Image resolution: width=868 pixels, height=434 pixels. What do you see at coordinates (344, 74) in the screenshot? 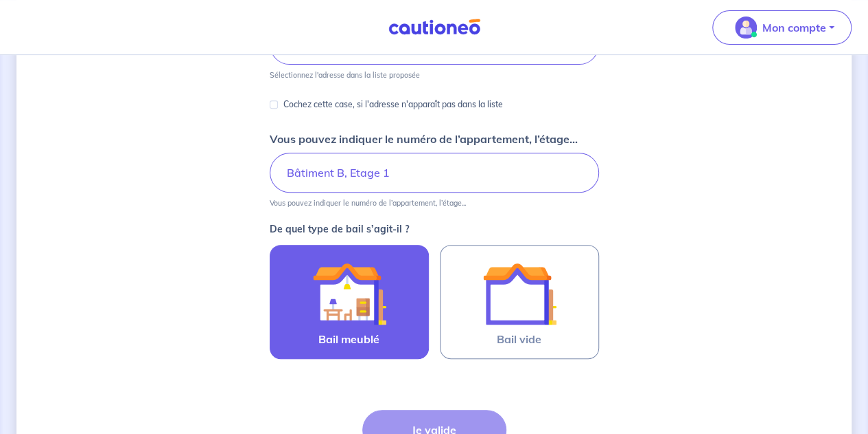
I see `p: Sélectionnez l'adresse dans la liste proposée` at bounding box center [344, 74].